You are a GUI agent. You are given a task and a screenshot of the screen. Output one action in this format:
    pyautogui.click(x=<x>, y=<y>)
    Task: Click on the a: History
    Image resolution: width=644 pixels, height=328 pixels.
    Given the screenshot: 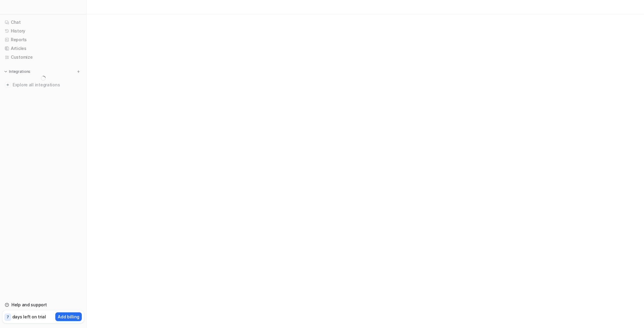 What is the action you would take?
    pyautogui.click(x=43, y=31)
    